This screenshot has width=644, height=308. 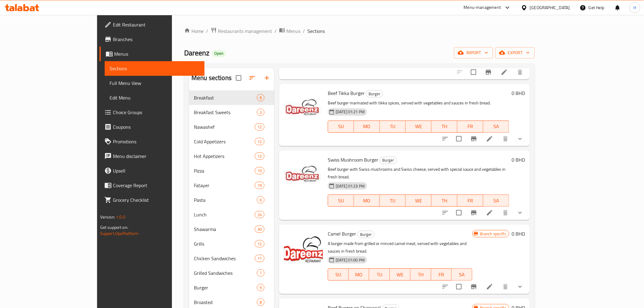 What do you see at coordinates (342, 234) in the screenshot?
I see `span: Camel Burger` at bounding box center [342, 234].